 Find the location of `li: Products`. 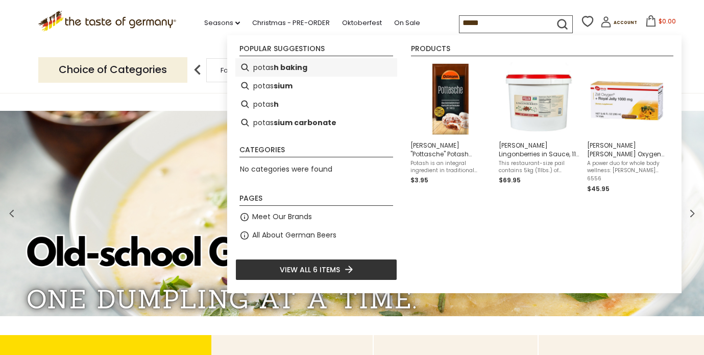

li: Products is located at coordinates (542, 51).